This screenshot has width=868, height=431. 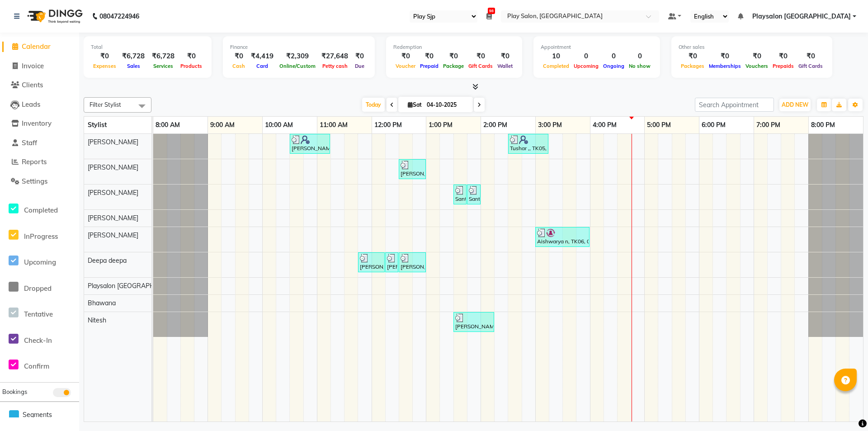 What do you see at coordinates (440, 125) in the screenshot?
I see `a: 1:00 PM` at bounding box center [440, 125].